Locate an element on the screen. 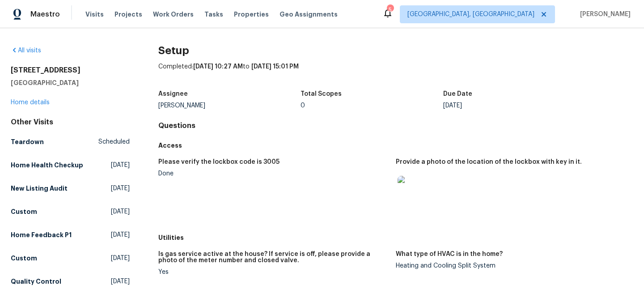 Image resolution: width=644 pixels, height=298 pixels. span: Work Orders is located at coordinates (173, 15).